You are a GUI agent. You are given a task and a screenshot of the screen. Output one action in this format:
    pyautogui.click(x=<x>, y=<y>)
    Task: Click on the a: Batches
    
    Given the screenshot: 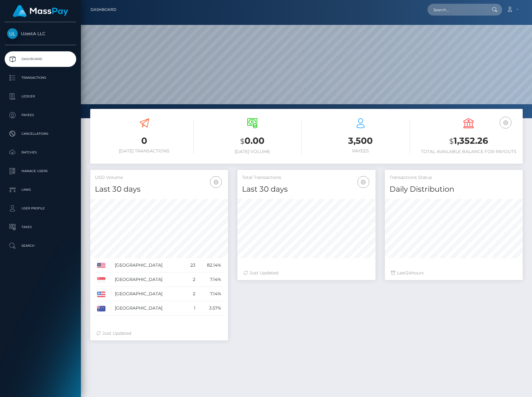 What is the action you would take?
    pyautogui.click(x=40, y=152)
    